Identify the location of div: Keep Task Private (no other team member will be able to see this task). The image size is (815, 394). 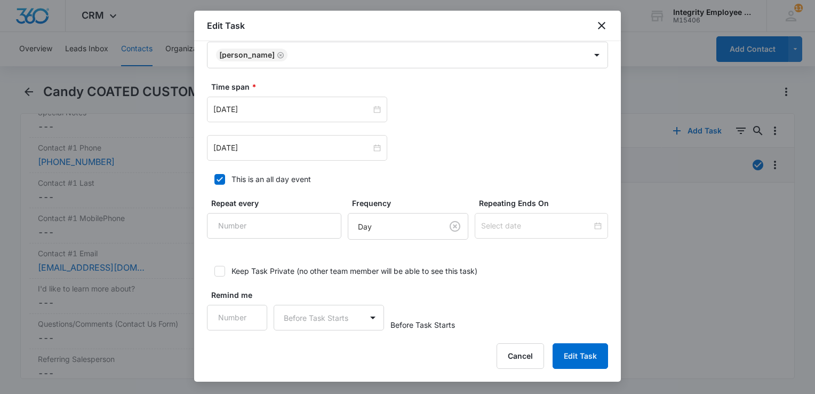
(354, 270).